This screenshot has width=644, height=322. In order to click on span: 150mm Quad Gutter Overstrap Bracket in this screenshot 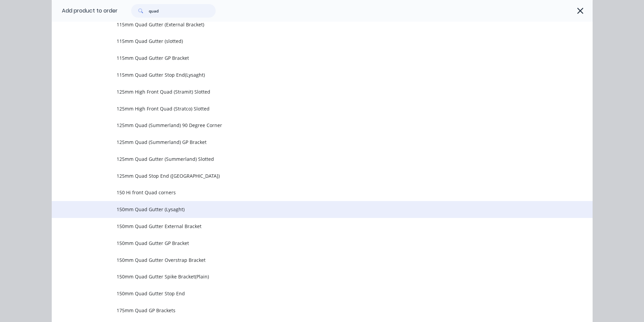, I will do `click(307, 260)`.